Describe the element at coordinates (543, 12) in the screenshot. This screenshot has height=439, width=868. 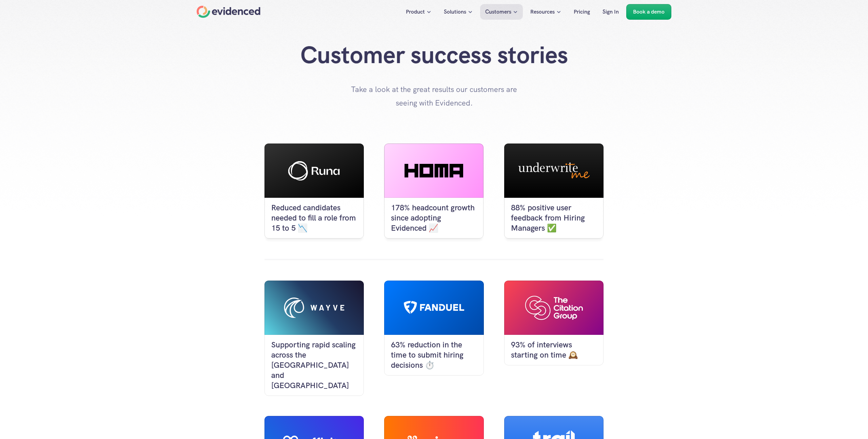
I see `p: Resources` at that location.